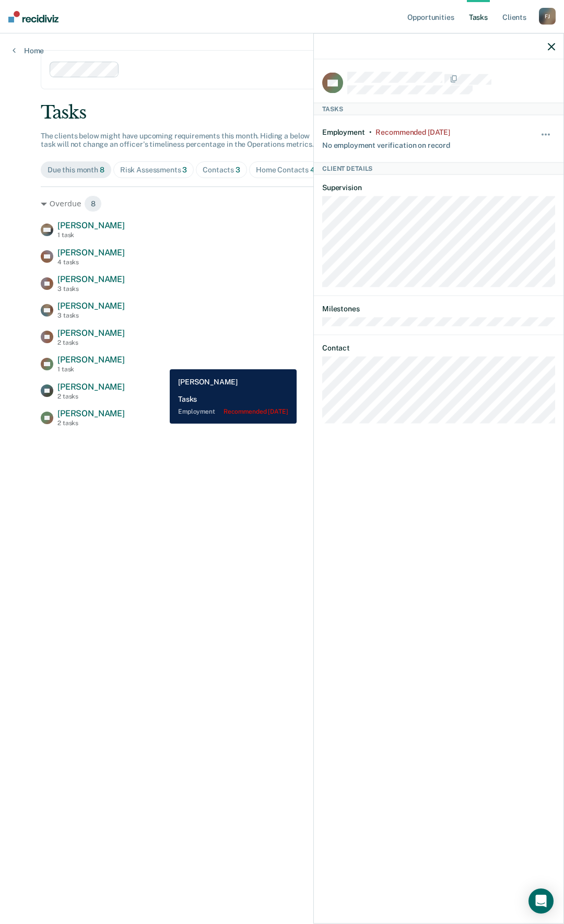 The height and width of the screenshot is (924, 564). I want to click on div: Home Contacts, so click(285, 169).